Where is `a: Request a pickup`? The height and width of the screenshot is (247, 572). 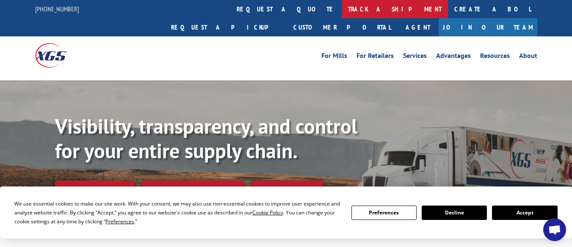 a: Request a pickup is located at coordinates (226, 27).